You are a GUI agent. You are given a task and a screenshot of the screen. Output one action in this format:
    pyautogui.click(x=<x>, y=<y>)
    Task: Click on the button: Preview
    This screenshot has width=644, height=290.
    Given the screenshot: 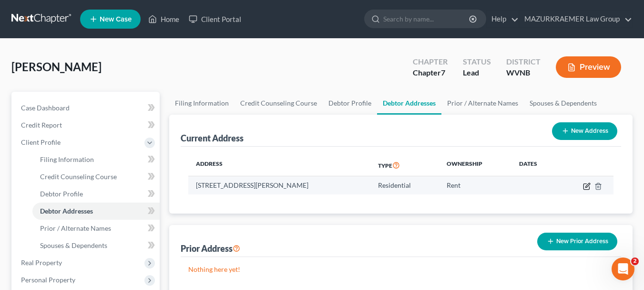 What is the action you would take?
    pyautogui.click(x=589, y=67)
    